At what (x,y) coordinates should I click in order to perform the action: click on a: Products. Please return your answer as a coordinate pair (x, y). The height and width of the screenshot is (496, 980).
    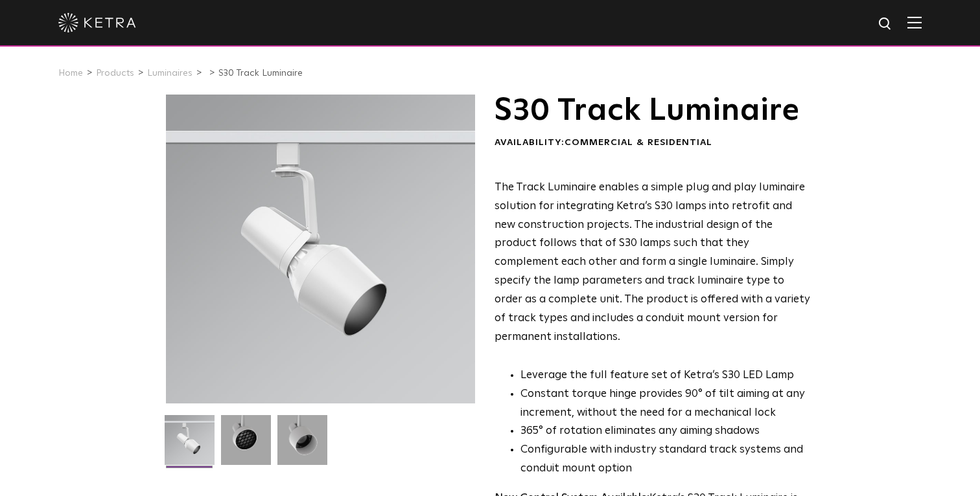
    Looking at the image, I should click on (115, 73).